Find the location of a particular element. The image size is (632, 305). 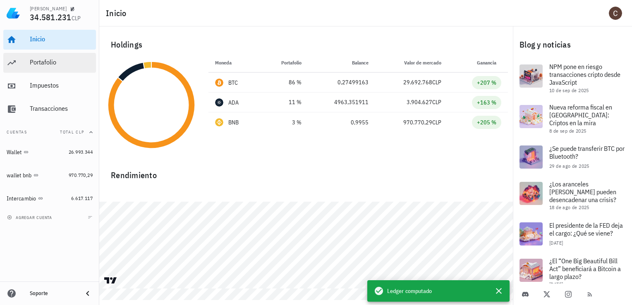

a: Portafolio is located at coordinates (50, 63).